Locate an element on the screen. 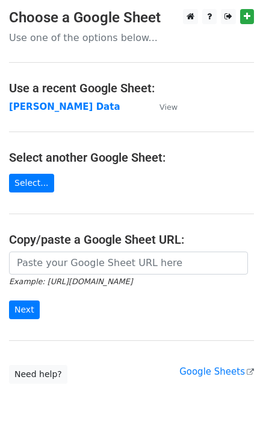  a: View is located at coordinates (163, 107).